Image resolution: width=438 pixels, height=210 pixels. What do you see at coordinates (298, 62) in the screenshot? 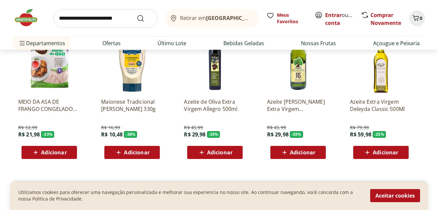
I see `img: Azeite de Oliva Extra Virgem Rafael Salgado 500ml` at bounding box center [298, 62].